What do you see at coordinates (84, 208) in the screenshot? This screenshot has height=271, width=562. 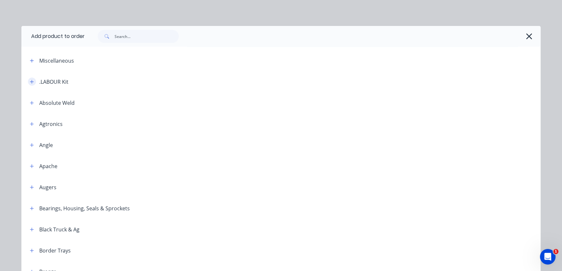 I see `div: Bearings, Housing, Seals & Sprockets` at bounding box center [84, 208].